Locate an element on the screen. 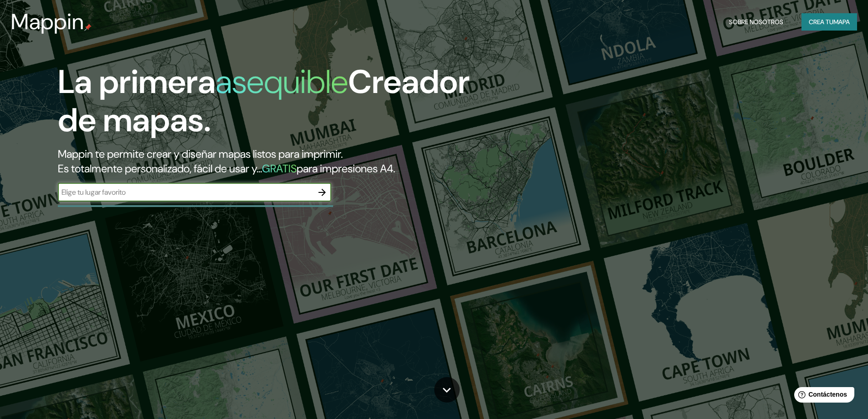 The height and width of the screenshot is (419, 868). font: Mappin is located at coordinates (48, 21).